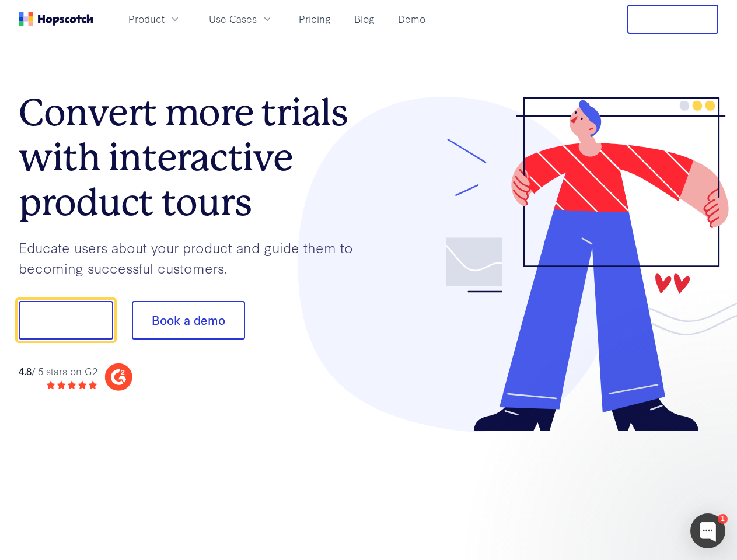 This screenshot has width=737, height=560. I want to click on button: Show me!, so click(66, 321).